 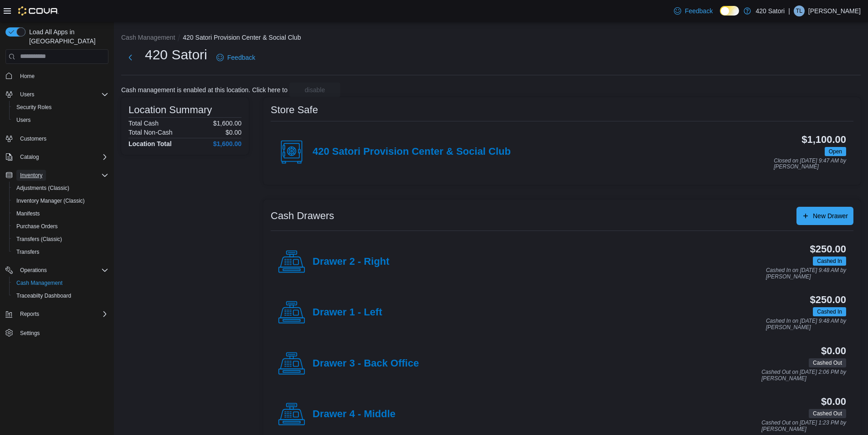 What do you see at coordinates (60, 214) in the screenshot?
I see `button: Manifests` at bounding box center [60, 214].